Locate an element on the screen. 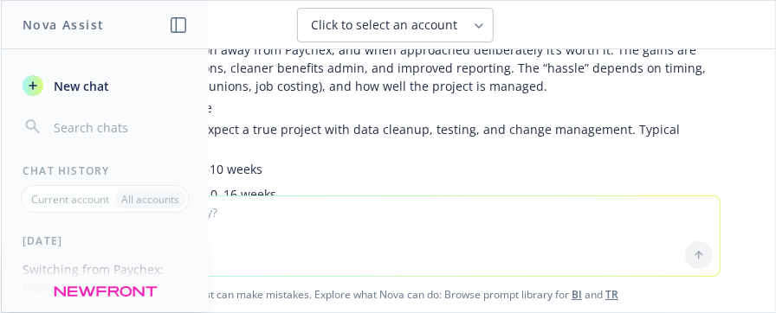 The height and width of the screenshot is (313, 776). a: BI is located at coordinates (577, 294).